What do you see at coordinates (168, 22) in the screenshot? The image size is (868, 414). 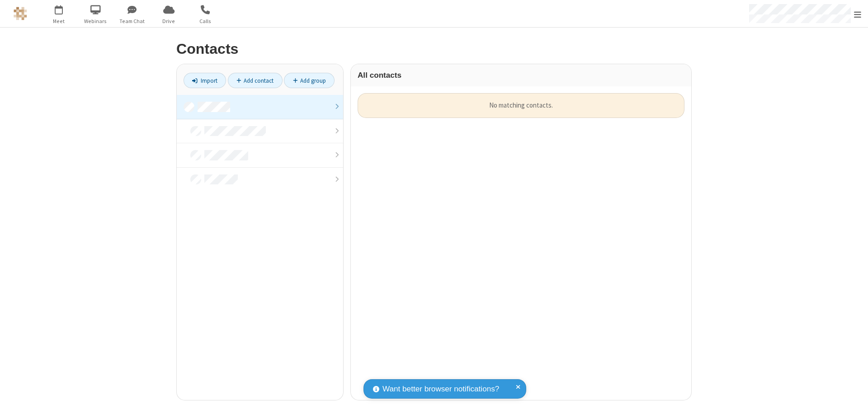 I see `span: Drive` at bounding box center [168, 22].